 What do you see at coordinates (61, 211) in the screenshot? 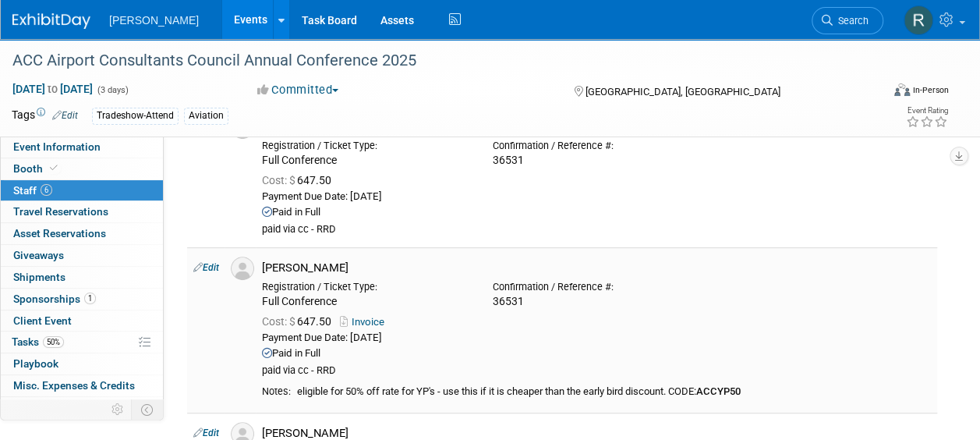
I see `span: Travel Reservations` at bounding box center [61, 211].